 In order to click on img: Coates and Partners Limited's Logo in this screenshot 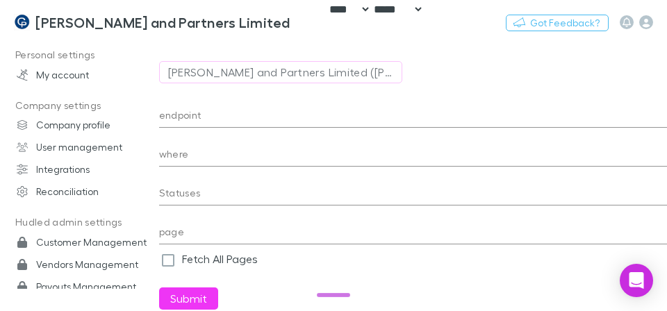, I will do `click(22, 22)`.